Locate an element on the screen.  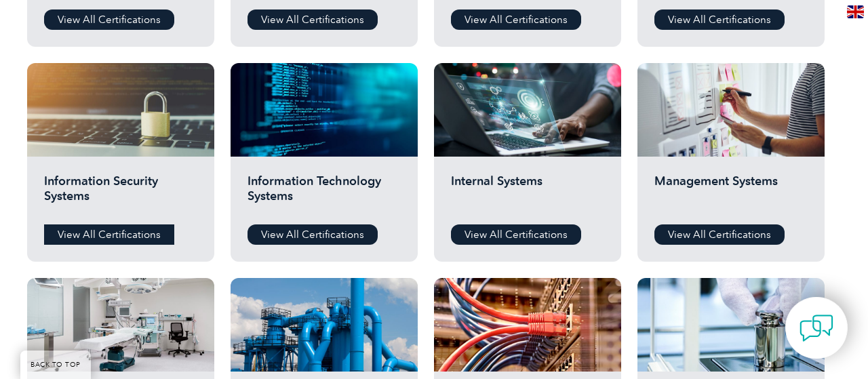
h2: Management Systems is located at coordinates (731, 194).